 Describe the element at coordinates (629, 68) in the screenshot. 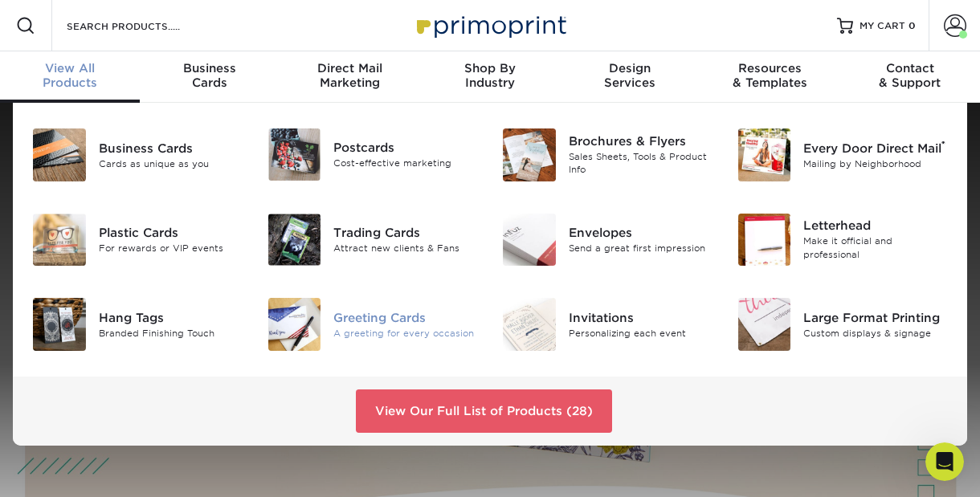

I see `span: Design` at that location.